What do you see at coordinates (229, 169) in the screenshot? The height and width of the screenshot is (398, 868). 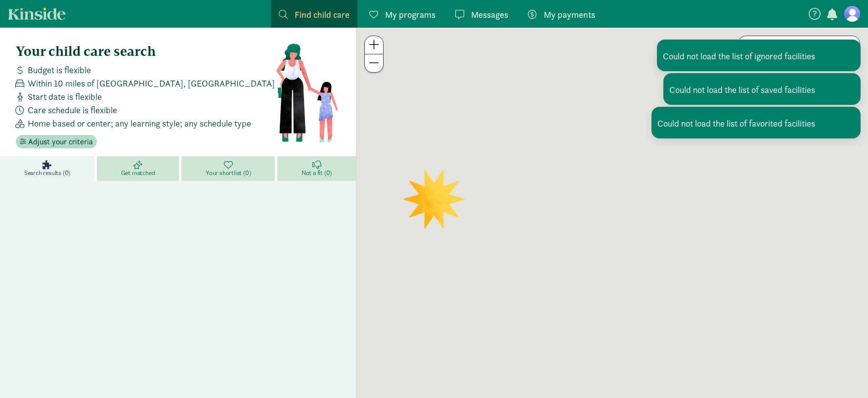 I see `a: Your shortlist (0)` at bounding box center [229, 169].